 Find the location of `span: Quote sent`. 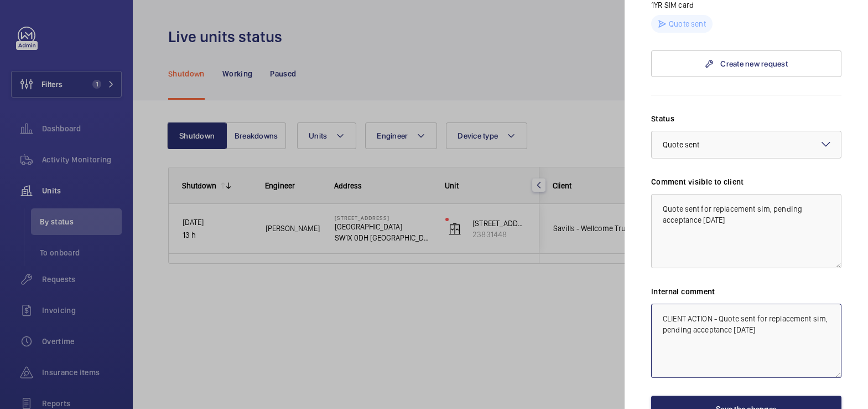

span: Quote sent is located at coordinates (681, 144).